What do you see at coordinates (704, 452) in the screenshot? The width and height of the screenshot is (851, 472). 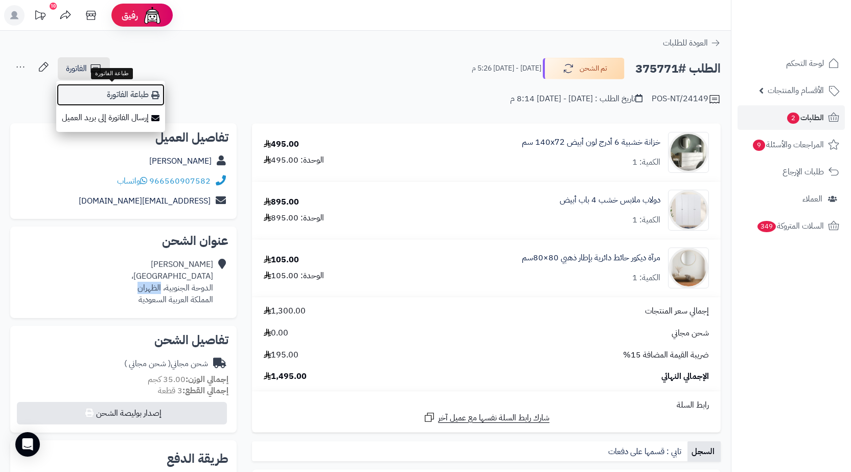 I see `a: السجل` at bounding box center [704, 452].